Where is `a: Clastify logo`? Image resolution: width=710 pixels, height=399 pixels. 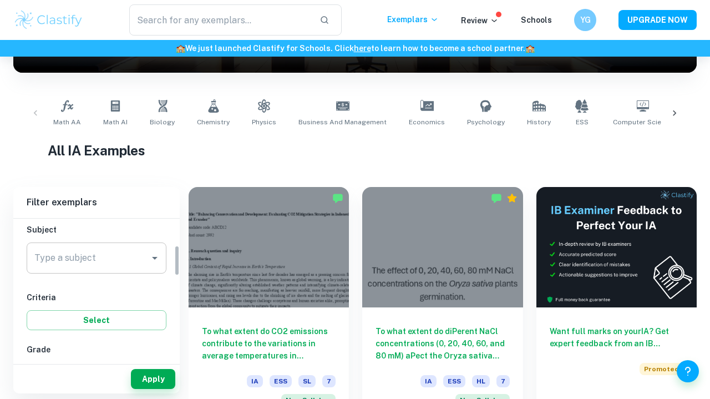
a: Clastify logo is located at coordinates (48, 20).